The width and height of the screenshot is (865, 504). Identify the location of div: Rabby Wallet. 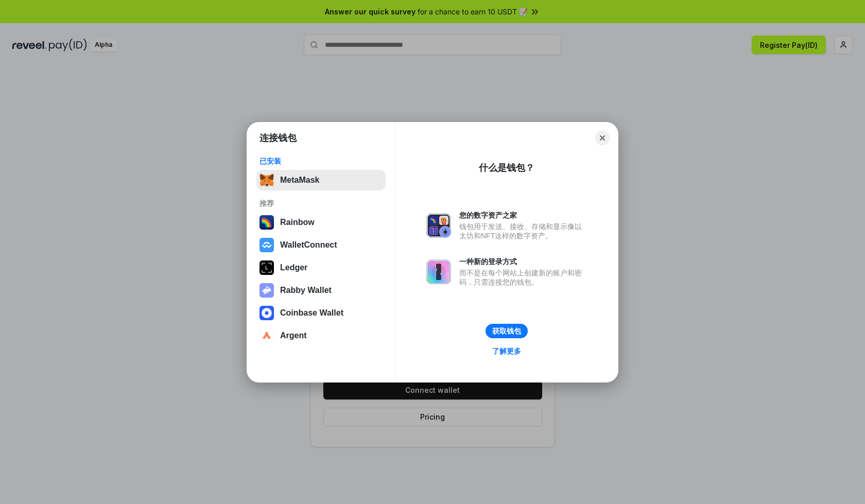
(306, 290).